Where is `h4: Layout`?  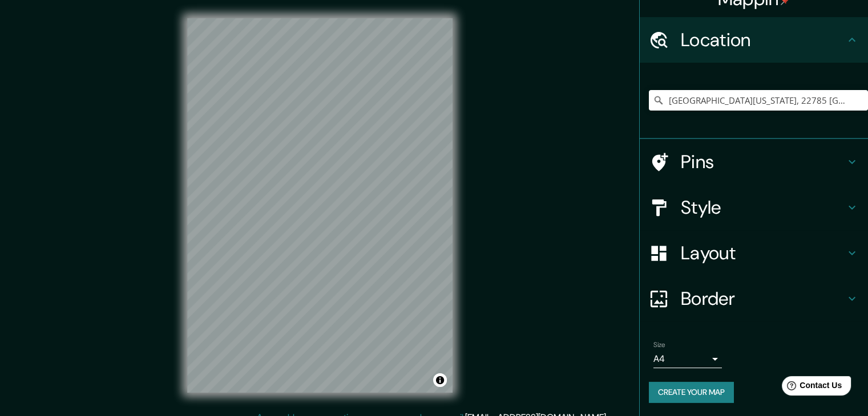
h4: Layout is located at coordinates (763, 253).